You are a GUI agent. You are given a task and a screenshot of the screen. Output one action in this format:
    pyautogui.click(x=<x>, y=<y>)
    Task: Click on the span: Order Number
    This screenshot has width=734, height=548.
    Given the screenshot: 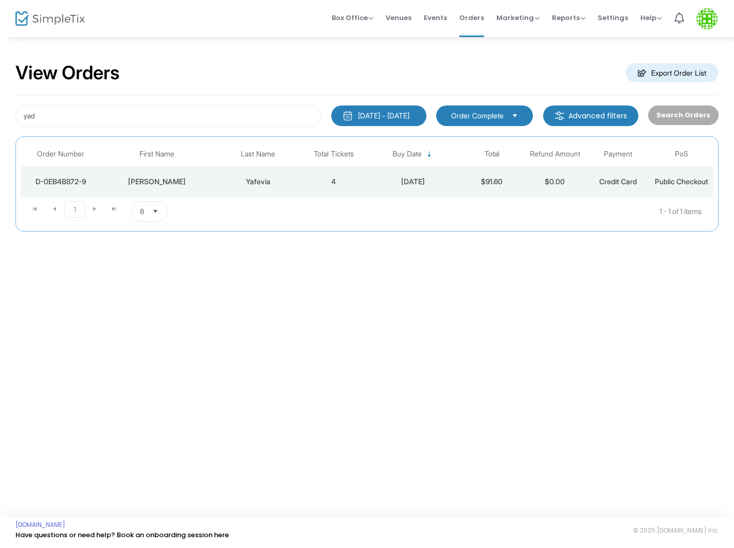 What is the action you would take?
    pyautogui.click(x=61, y=154)
    